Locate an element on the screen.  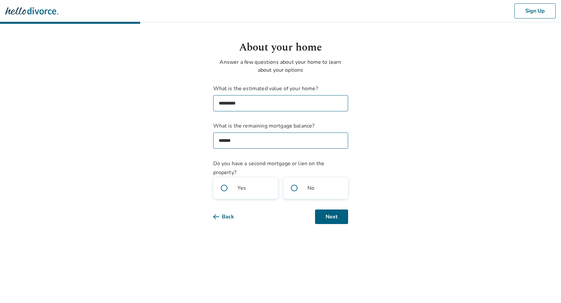
button: Next is located at coordinates (332, 217).